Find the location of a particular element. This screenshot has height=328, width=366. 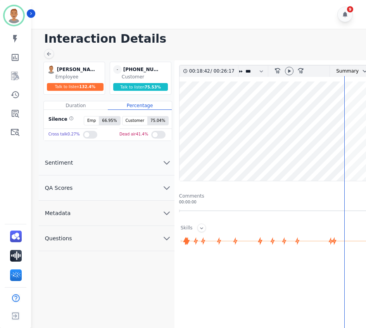

button: Sentiment chevron down is located at coordinates (107, 162).